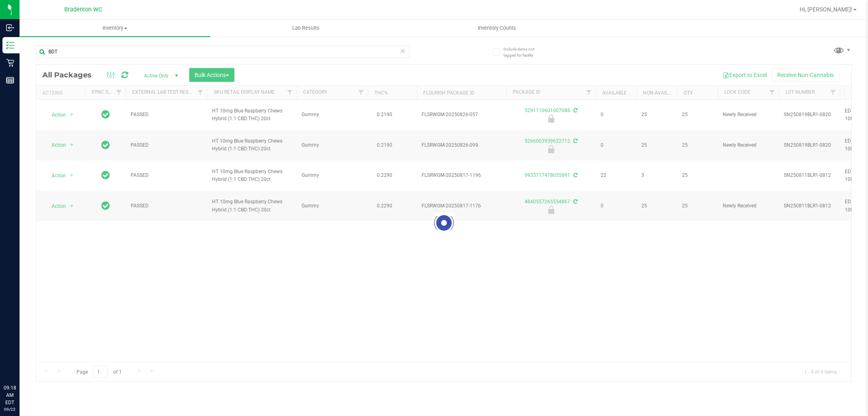 The width and height of the screenshot is (868, 416). Describe the element at coordinates (10, 28) in the screenshot. I see `inline-svg: Inbound` at that location.